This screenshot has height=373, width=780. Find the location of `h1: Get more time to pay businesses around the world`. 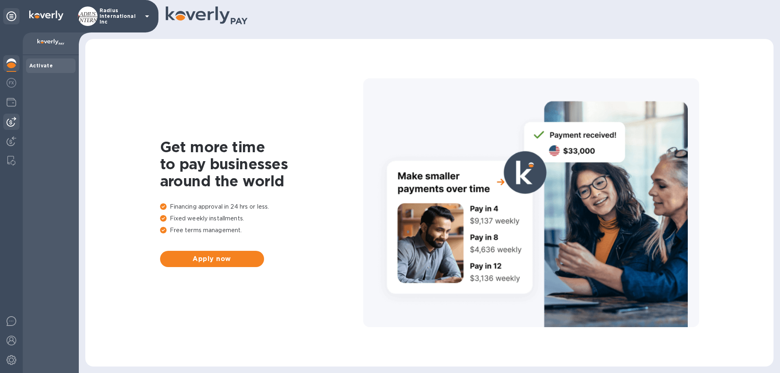

h1: Get more time to pay businesses around the world is located at coordinates (262, 164).